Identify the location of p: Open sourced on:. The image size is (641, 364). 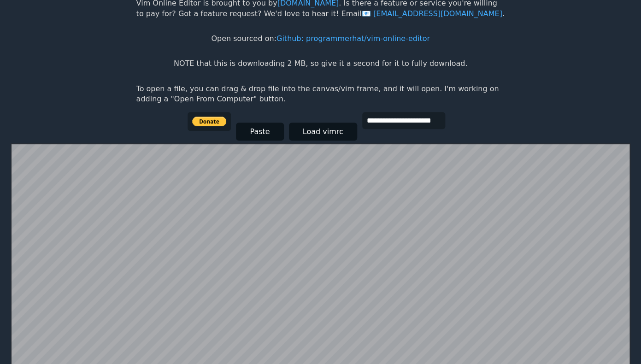
(320, 39).